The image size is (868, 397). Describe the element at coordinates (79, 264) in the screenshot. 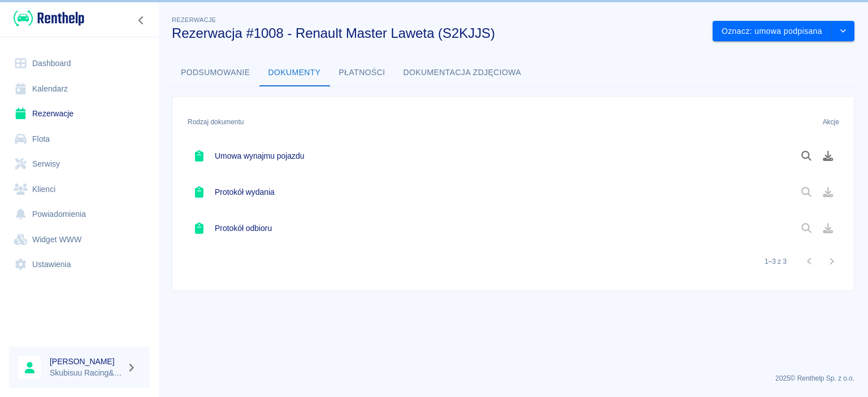

I see `a: Ustawienia` at that location.